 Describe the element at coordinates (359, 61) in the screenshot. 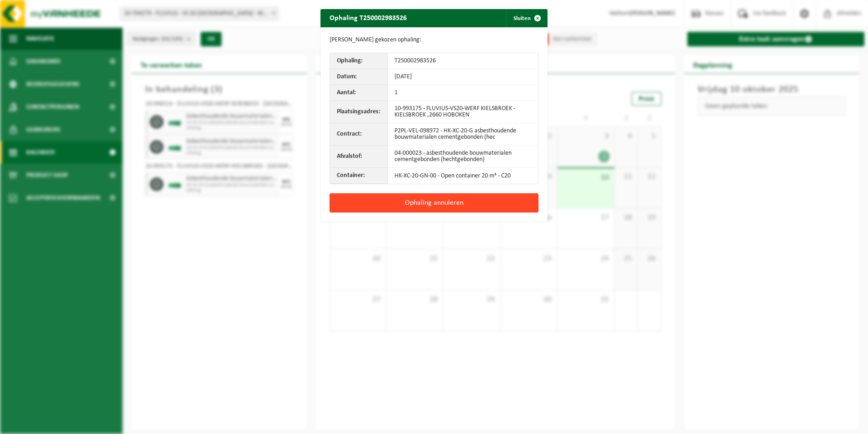

I see `th: Ophaling:` at that location.